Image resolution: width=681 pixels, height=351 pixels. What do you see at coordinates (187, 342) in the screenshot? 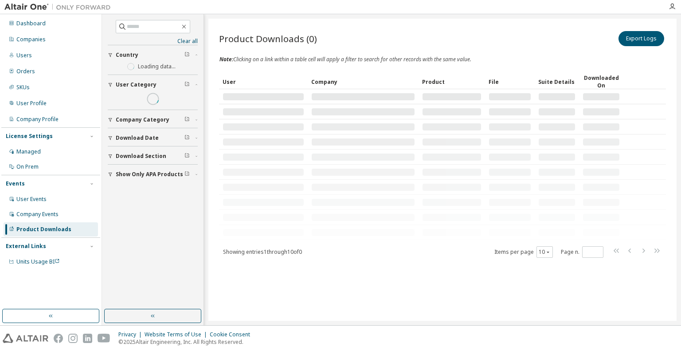
I see `p: © 2025 Altair Engineering, Inc. All Rights Reserved.` at bounding box center [187, 342].